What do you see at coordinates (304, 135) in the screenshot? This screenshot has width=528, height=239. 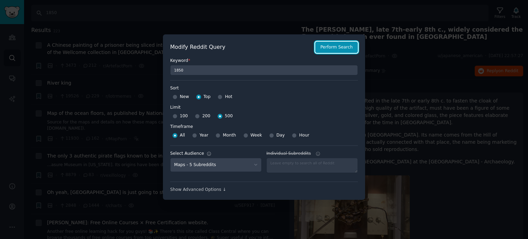 I see `span: Hour` at bounding box center [304, 135].